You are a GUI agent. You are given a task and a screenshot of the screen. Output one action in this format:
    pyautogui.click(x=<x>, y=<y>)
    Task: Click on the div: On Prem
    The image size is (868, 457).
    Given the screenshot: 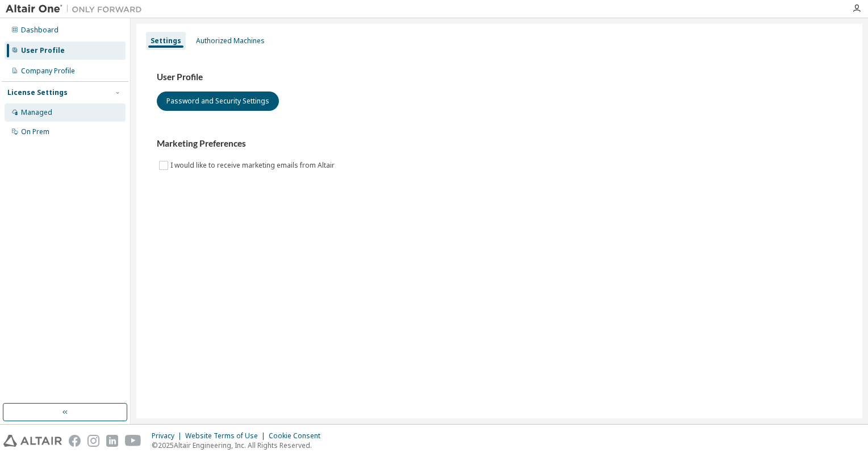 What is the action you would take?
    pyautogui.click(x=35, y=132)
    